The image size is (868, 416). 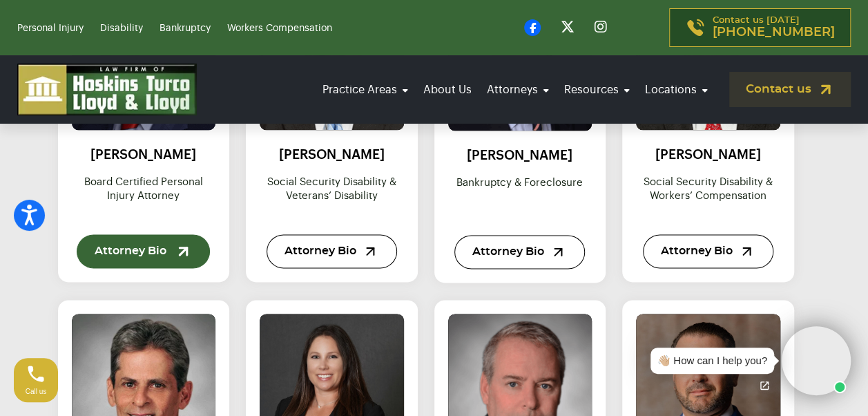 I want to click on a: Attorneys, so click(x=518, y=90).